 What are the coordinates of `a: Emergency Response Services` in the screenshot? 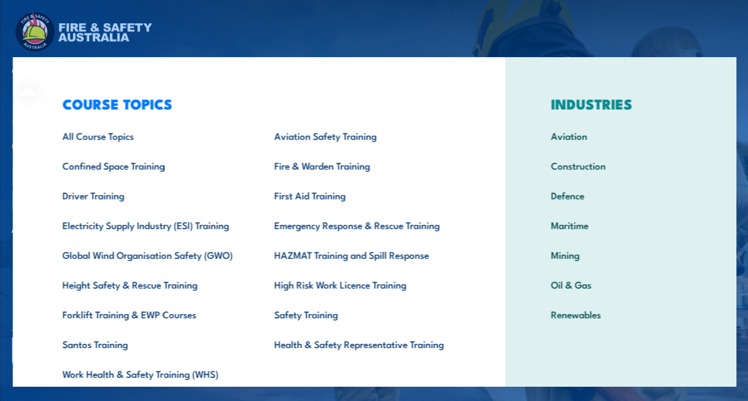 It's located at (231, 71).